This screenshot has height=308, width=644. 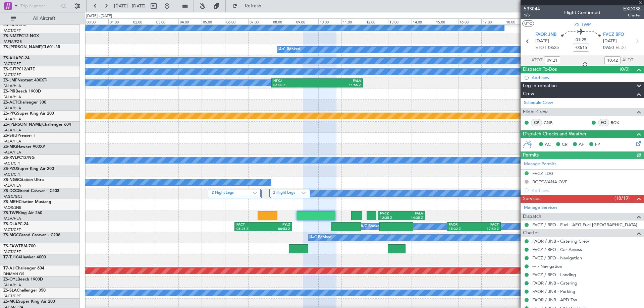 What do you see at coordinates (29, 114) in the screenshot?
I see `a: ZS-PPGSuper King Air 200` at bounding box center [29, 114].